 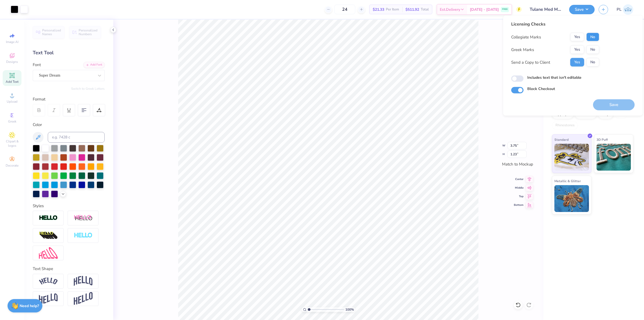 What do you see at coordinates (48, 236) in the screenshot?
I see `img: 3d Illusion` at bounding box center [48, 236].